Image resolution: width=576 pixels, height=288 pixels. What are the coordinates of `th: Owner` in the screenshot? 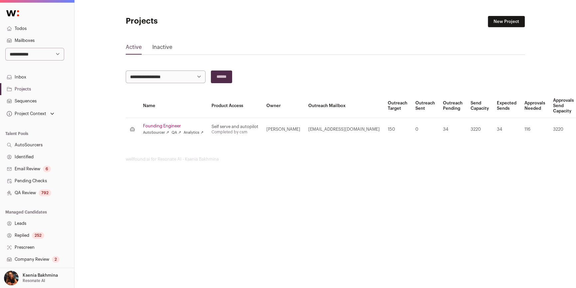 It's located at (284, 106).